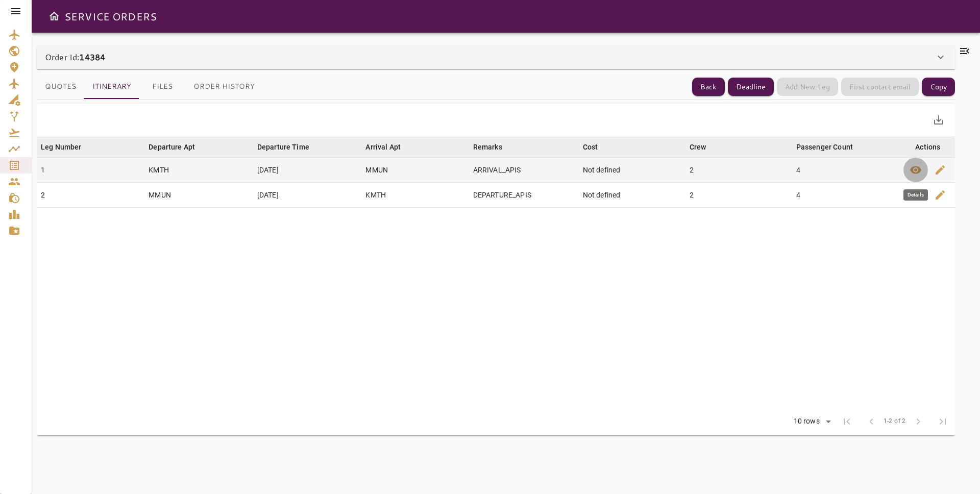 The width and height of the screenshot is (980, 494). I want to click on b: 14384, so click(92, 57).